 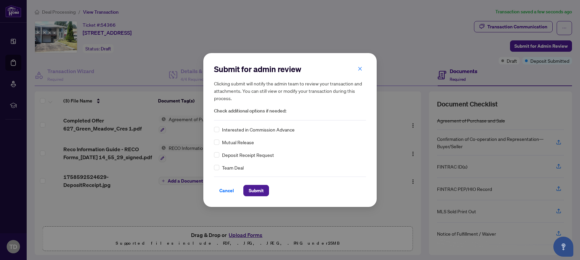 I want to click on span: Interested in Commission Advance, so click(x=258, y=129).